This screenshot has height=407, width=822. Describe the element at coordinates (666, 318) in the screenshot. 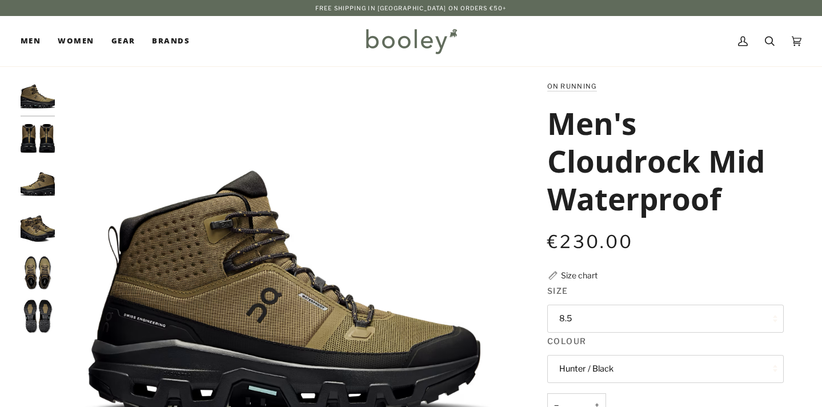

I see `button: 8.5` at that location.